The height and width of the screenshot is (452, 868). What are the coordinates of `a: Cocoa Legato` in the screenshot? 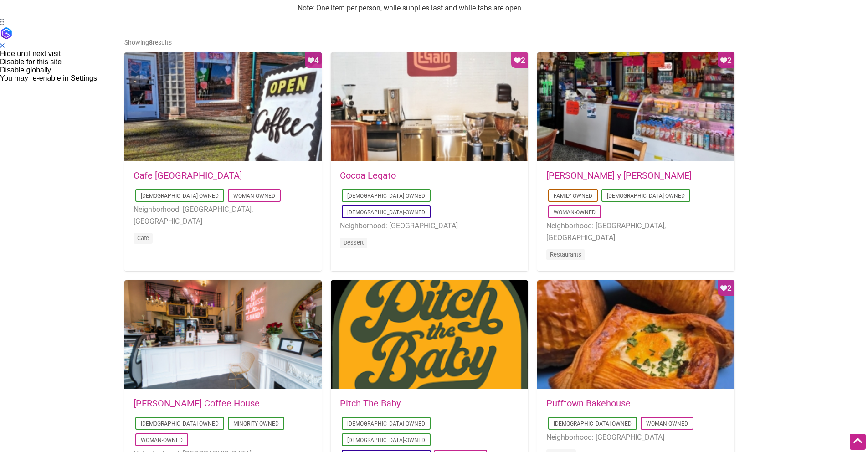 It's located at (368, 175).